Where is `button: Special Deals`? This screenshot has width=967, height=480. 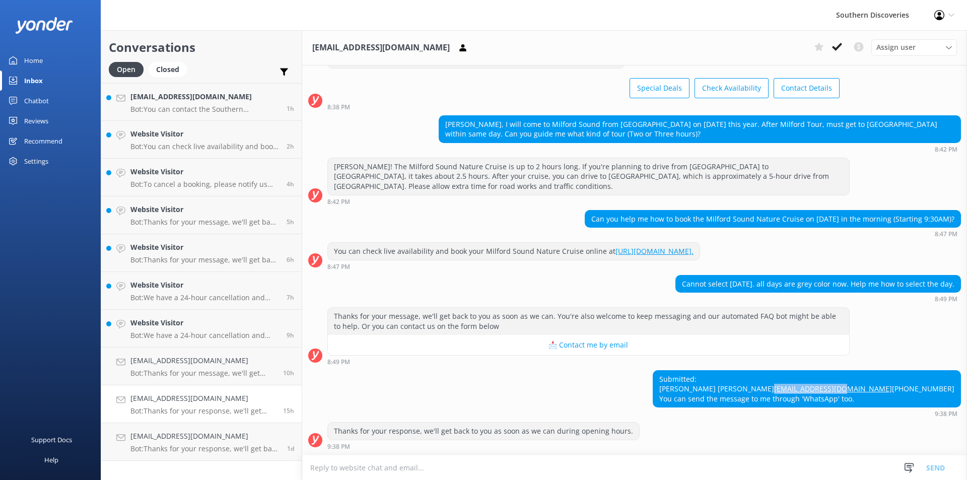
button: Special Deals is located at coordinates (659, 88).